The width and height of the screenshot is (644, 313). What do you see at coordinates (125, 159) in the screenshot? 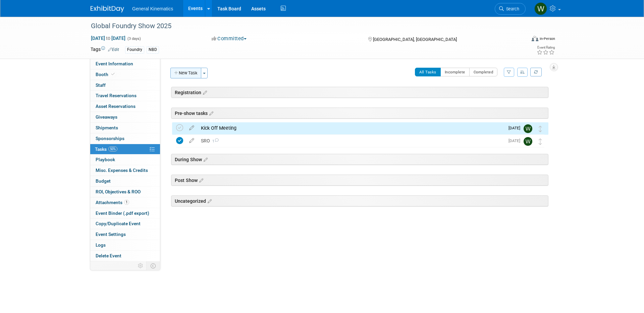
I see `a: Playbook` at bounding box center [125, 159].